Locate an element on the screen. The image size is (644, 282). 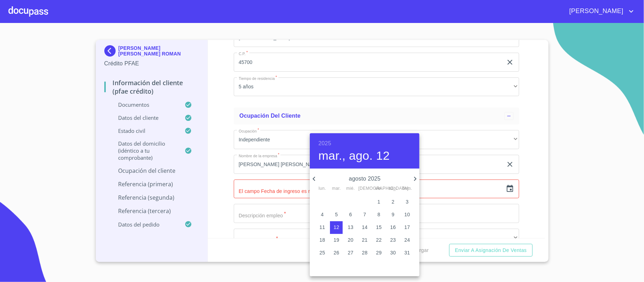
p: 29 is located at coordinates (378, 252).